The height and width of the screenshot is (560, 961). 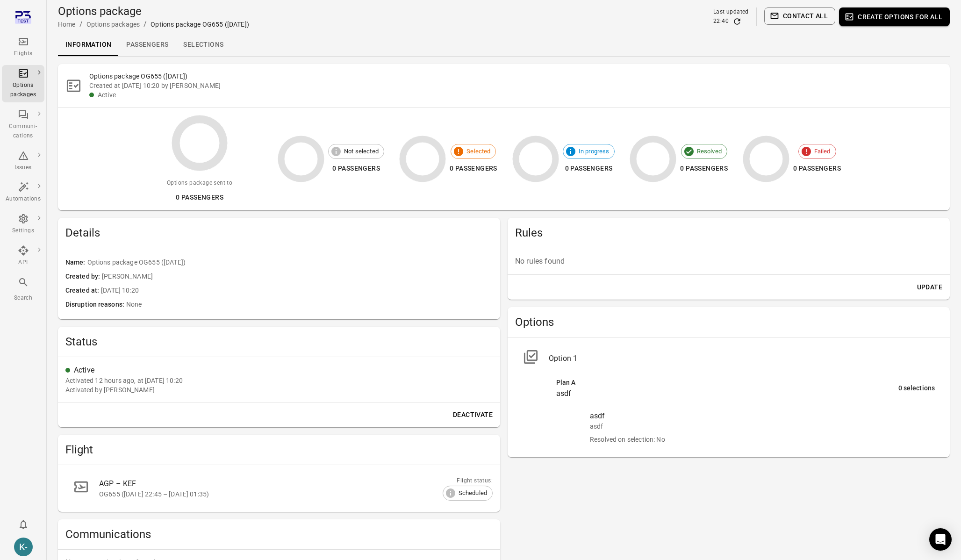 What do you see at coordinates (153, 24) in the screenshot?
I see `nav: Breadcrumbs` at bounding box center [153, 24].